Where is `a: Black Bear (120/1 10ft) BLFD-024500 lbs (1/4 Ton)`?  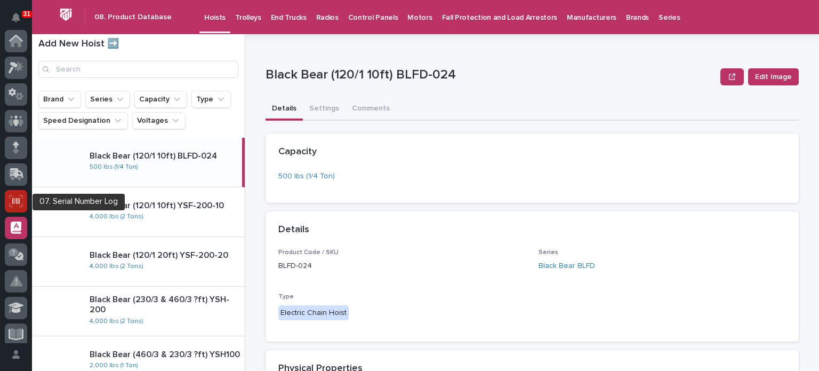 a: Black Bear (120/1 10ft) BLFD-024500 lbs (1/4 Ton) is located at coordinates (138, 162).